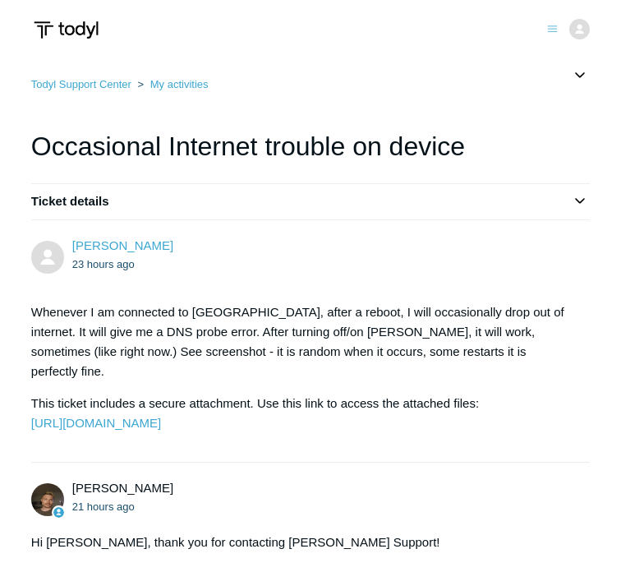 The width and height of the screenshot is (621, 572). I want to click on p: This ticket includes a secure attachment. Use this link to access the attached files:, so click(302, 413).